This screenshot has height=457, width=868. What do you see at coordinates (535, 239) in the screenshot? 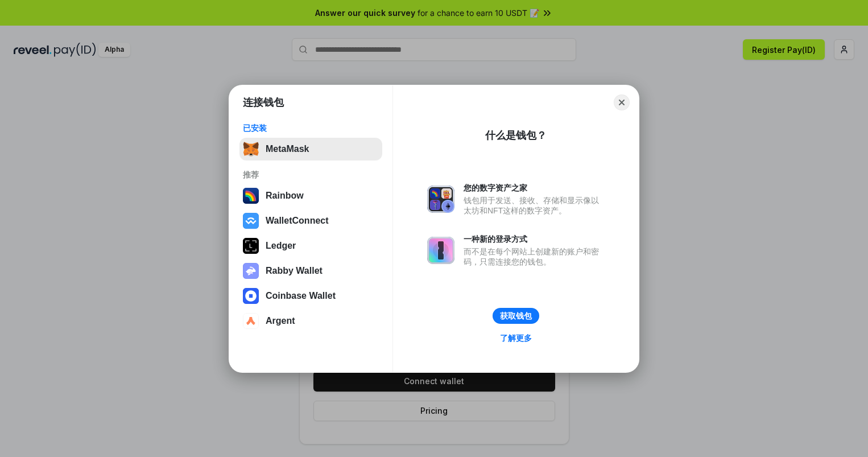
I see `div: 一种新的登录方式` at bounding box center [535, 239].